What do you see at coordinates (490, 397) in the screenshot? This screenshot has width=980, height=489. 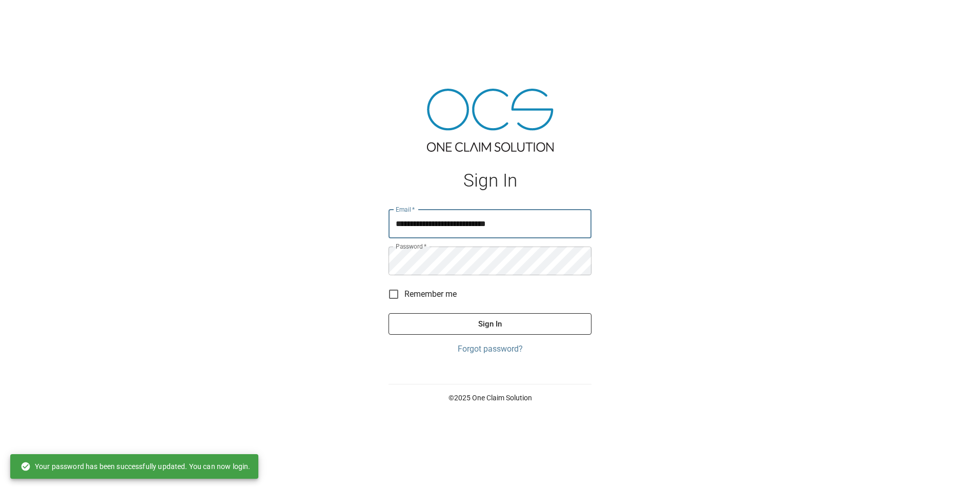 I see `p: © 2025 One Claim Solution` at bounding box center [490, 397].